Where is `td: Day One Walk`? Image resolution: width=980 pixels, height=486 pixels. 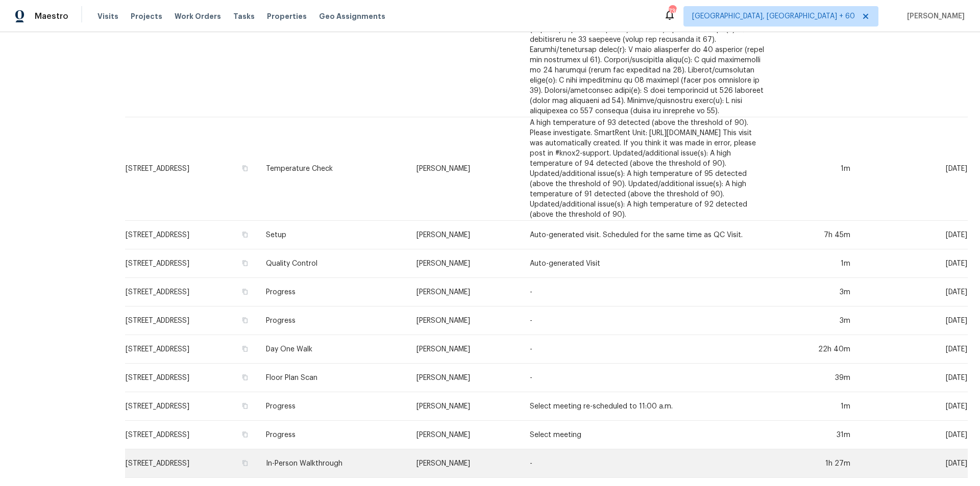
td: Day One Walk is located at coordinates (333, 350).